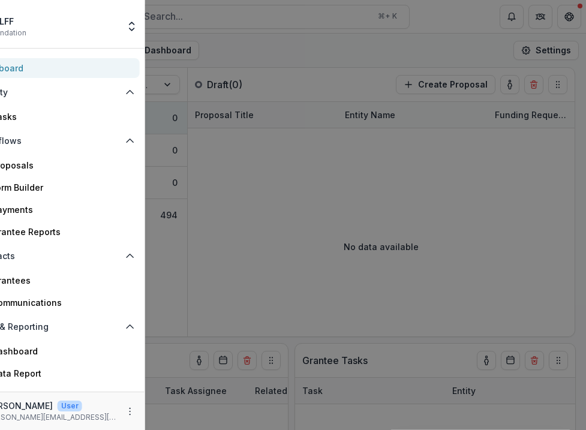 The height and width of the screenshot is (430, 586). What do you see at coordinates (132, 26) in the screenshot?
I see `button: Open entity switcher` at bounding box center [132, 26].